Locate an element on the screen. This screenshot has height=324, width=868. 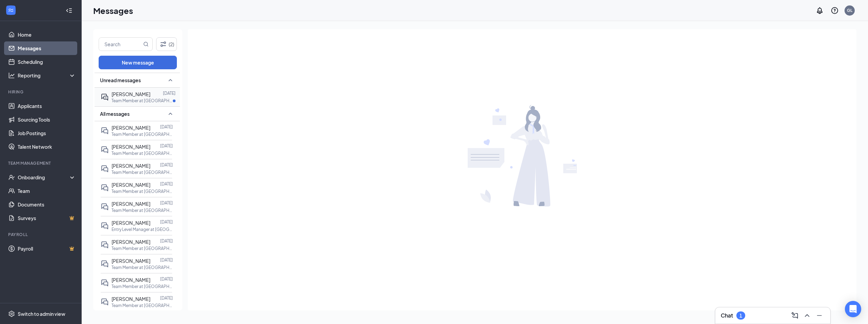
a: Messages is located at coordinates (47, 48).